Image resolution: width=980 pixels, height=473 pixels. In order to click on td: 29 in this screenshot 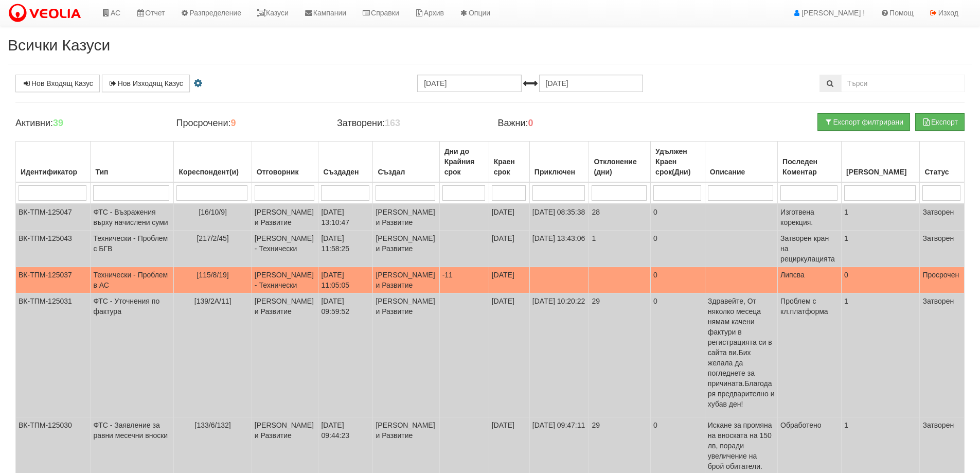, I will do `click(620, 356)`.